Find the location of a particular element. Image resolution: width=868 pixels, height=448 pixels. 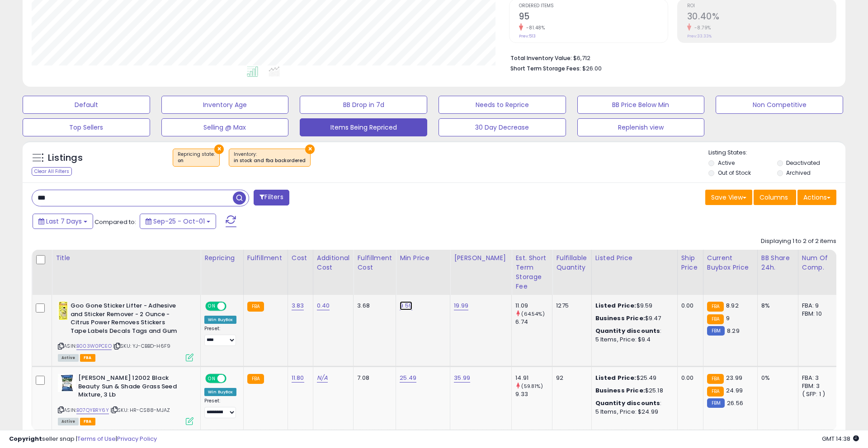

div: FBM: 10 is located at coordinates (817, 314).